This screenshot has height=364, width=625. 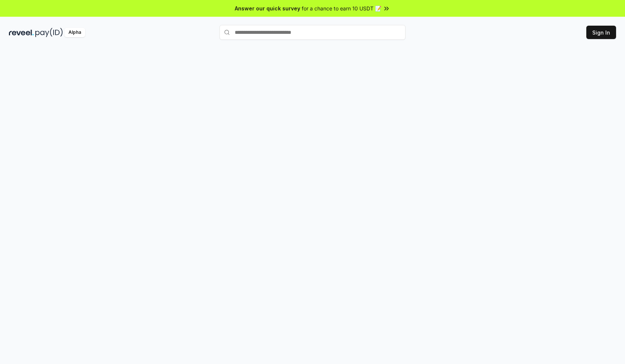 I want to click on span: Answer our quick survey, so click(x=267, y=8).